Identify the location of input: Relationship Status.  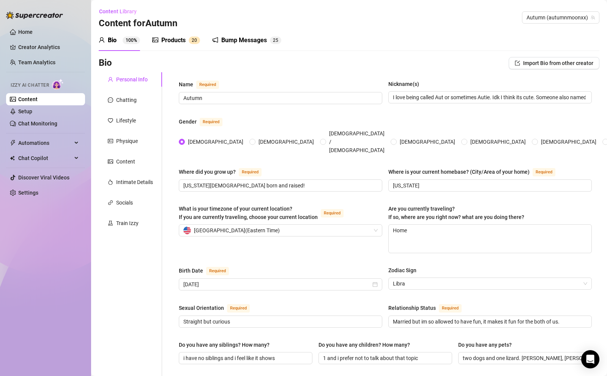
(490, 321).